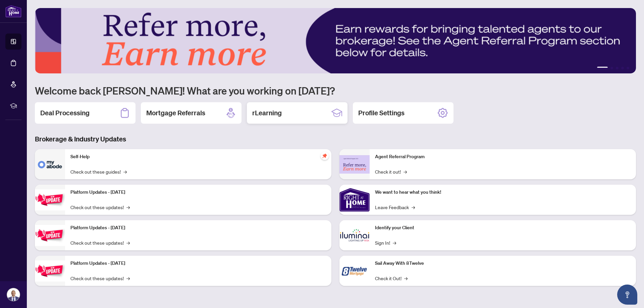 This screenshot has height=308, width=644. Describe the element at coordinates (50, 200) in the screenshot. I see `img: Platform Updates - July 21, 2025` at that location.